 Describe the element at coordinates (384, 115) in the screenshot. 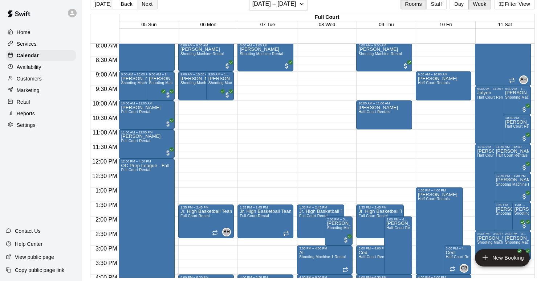

I see `div: 10:00 AM – 11:00 AM: Tony` at that location.